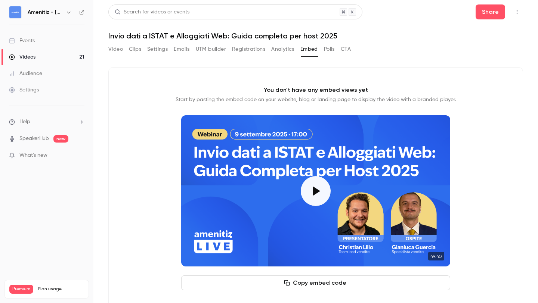 This screenshot has width=538, height=303. I want to click on input: Enter your email, so click(67, 128).